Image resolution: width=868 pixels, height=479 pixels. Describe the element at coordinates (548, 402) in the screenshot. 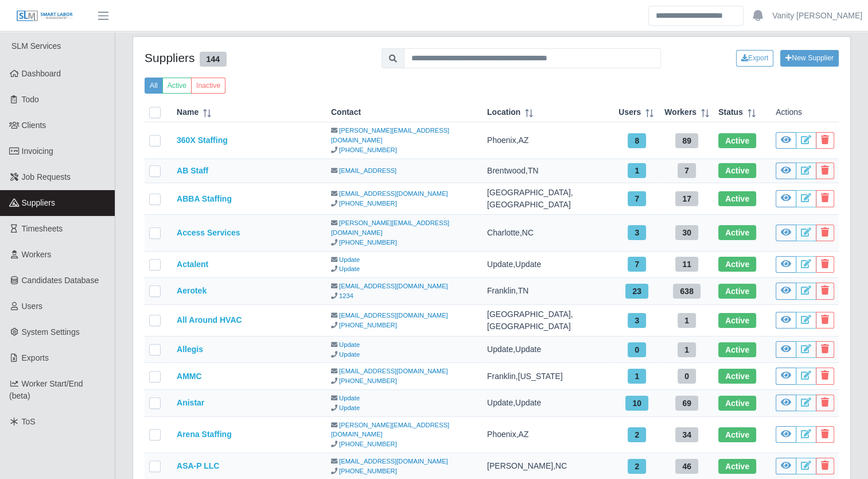

I see `div: Update Update` at that location.